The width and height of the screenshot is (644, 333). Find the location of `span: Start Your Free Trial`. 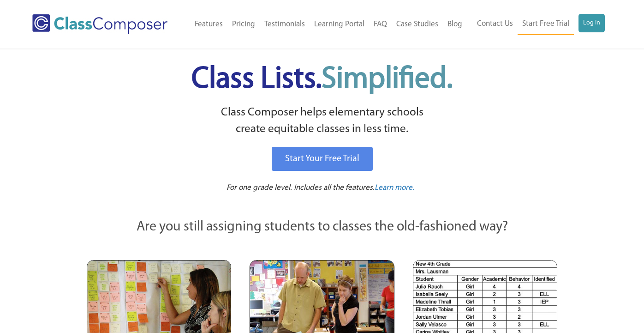

span: Start Your Free Trial is located at coordinates (322, 159).